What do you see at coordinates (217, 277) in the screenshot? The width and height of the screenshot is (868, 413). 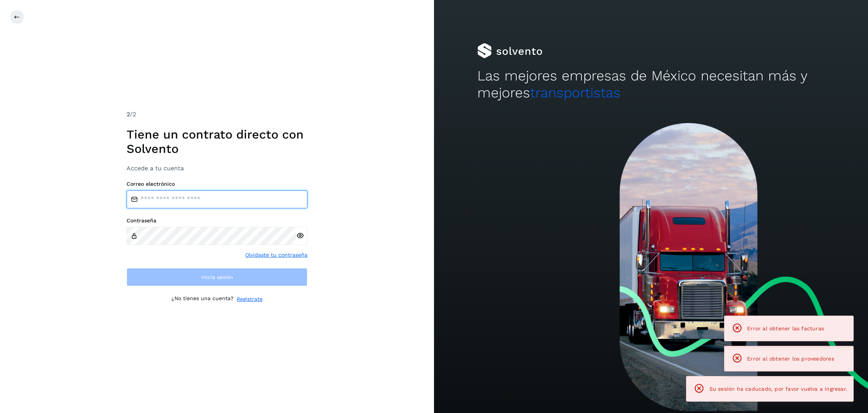 I see `button: Inicia sesión` at bounding box center [217, 277].